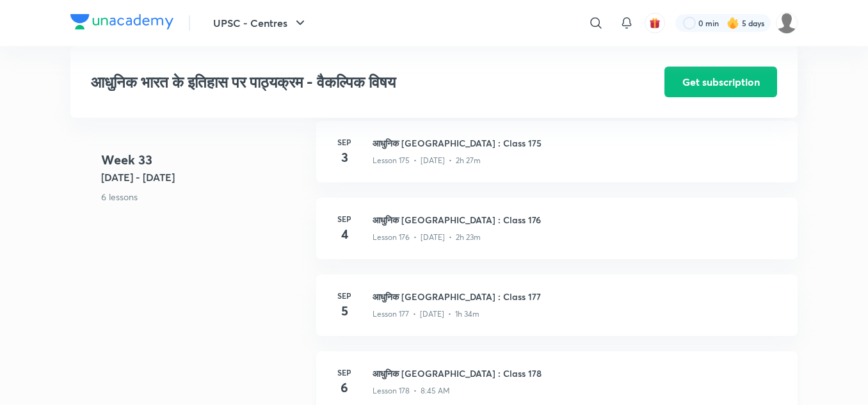  I want to click on img: amit tripathi, so click(786, 23).